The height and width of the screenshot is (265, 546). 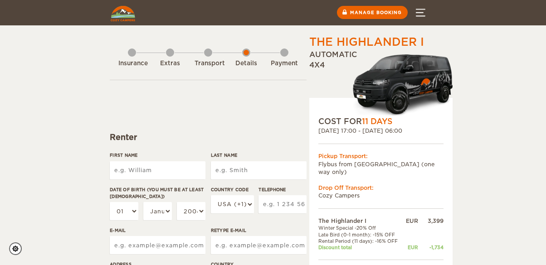 What do you see at coordinates (381, 196) in the screenshot?
I see `td: Cozy Campers` at bounding box center [381, 196].